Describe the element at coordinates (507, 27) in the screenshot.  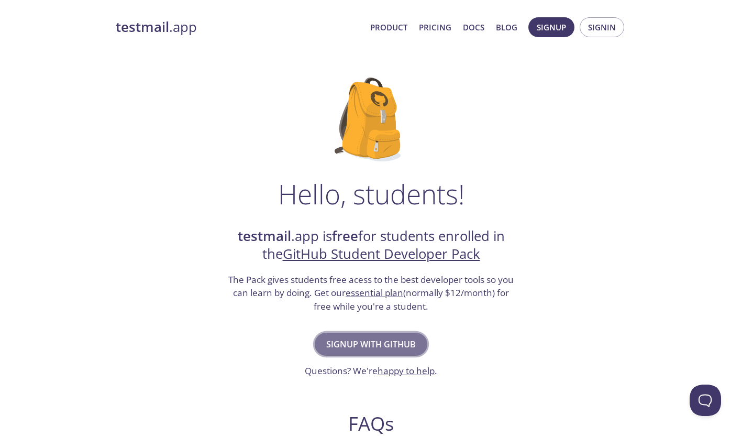
I see `a: Blog` at that location.